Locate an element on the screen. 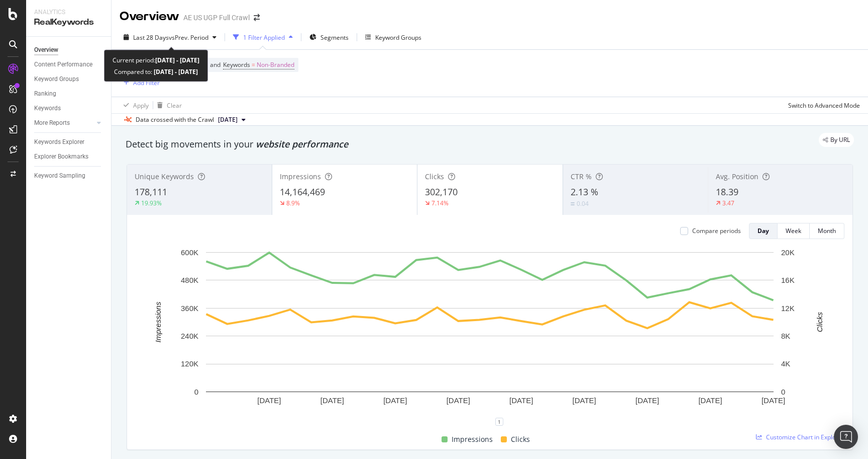  span: Customize Chart in Explorer is located at coordinates (805, 437).